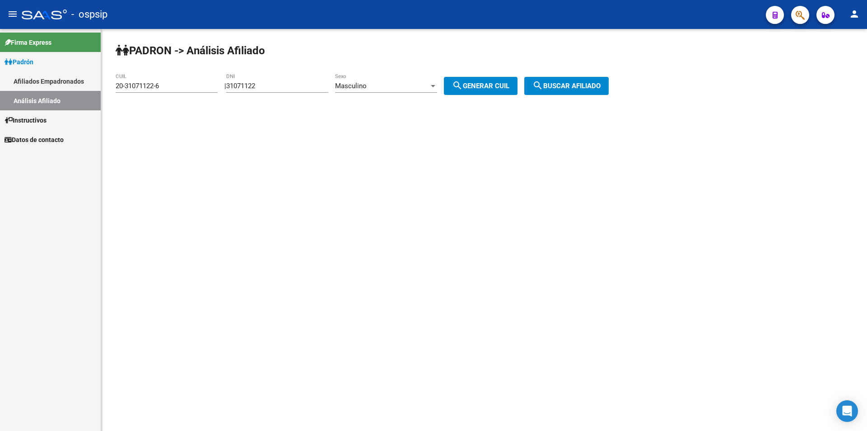  What do you see at coordinates (25, 120) in the screenshot?
I see `span: Instructivos` at bounding box center [25, 120].